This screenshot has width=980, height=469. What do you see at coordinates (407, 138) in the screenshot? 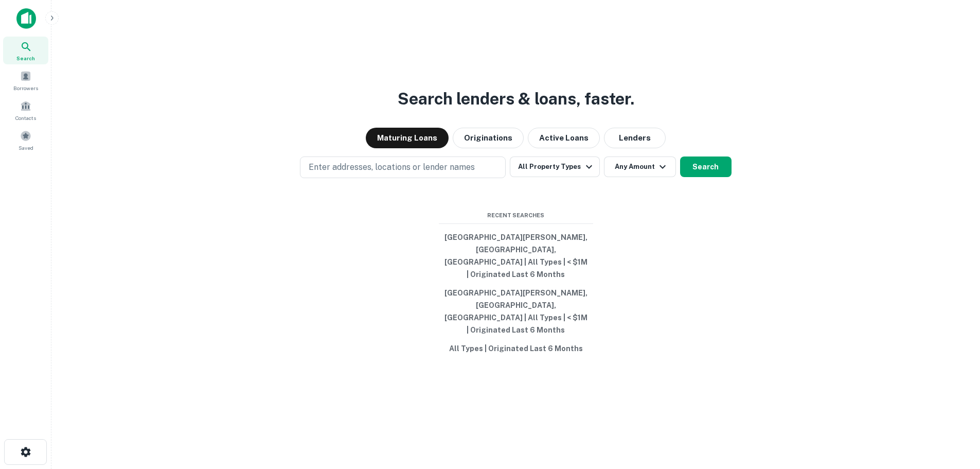
I see `button: Maturing Loans` at bounding box center [407, 138].